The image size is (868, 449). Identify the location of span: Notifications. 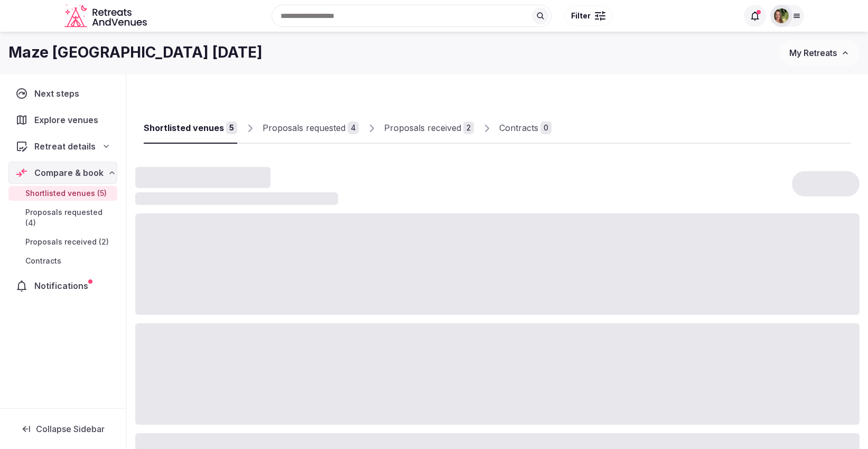
(63, 286).